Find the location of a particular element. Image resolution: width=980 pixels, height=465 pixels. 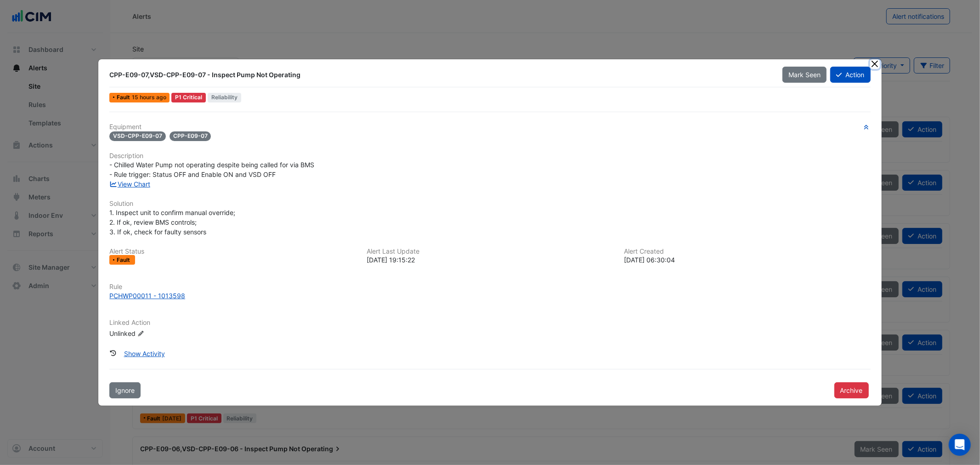

span: CPP-E09-07 is located at coordinates (190, 136).